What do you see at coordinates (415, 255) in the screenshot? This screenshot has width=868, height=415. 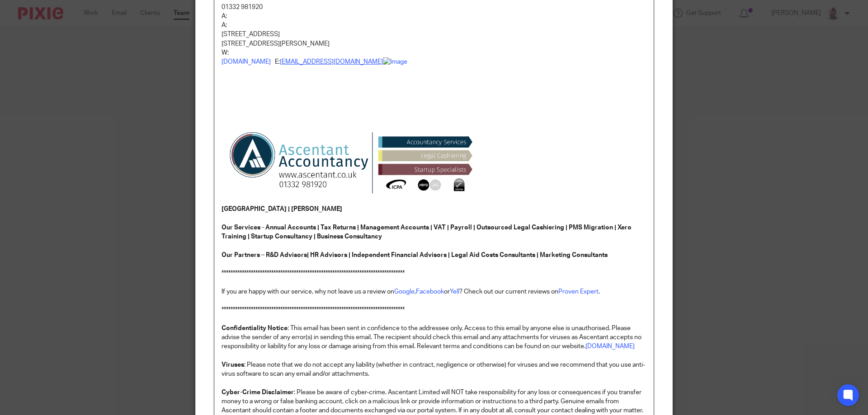 I see `strong: Our Partners – R&D Advisors| HR Advisors | Independent Financial Advisors | Legal Aid Costs Consu...` at bounding box center [415, 255].